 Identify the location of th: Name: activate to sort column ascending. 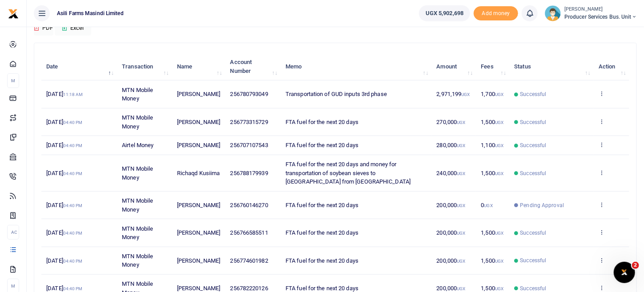
(199, 67).